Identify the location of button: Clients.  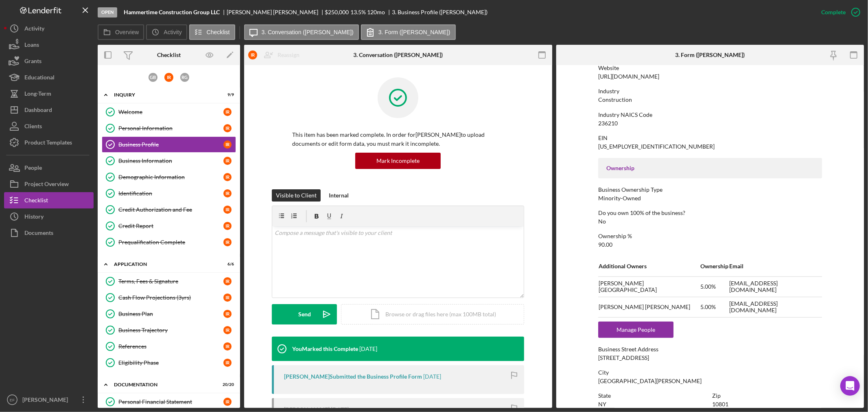
(49, 126).